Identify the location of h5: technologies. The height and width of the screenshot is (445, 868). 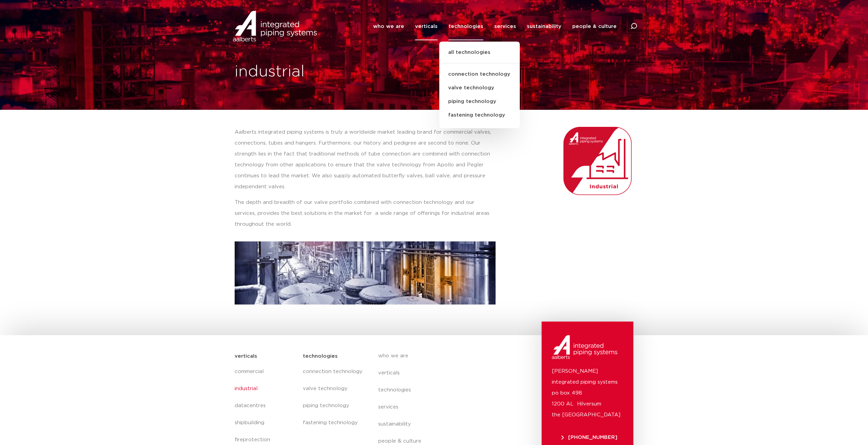
(320, 356).